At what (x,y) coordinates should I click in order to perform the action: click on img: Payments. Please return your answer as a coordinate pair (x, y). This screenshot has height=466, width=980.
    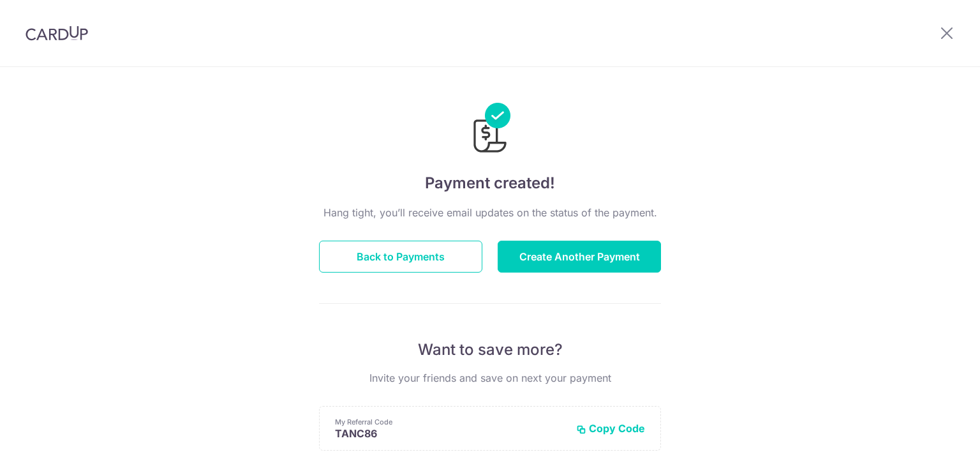
    Looking at the image, I should click on (490, 130).